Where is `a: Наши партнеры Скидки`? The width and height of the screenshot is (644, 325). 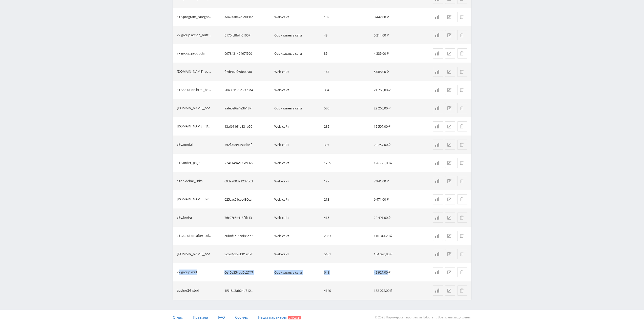 a: Наши партнеры Скидки is located at coordinates (280, 318).